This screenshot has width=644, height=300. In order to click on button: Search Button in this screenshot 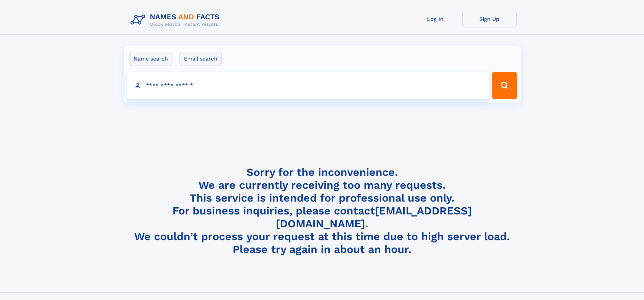, I will do `click(505, 85)`.